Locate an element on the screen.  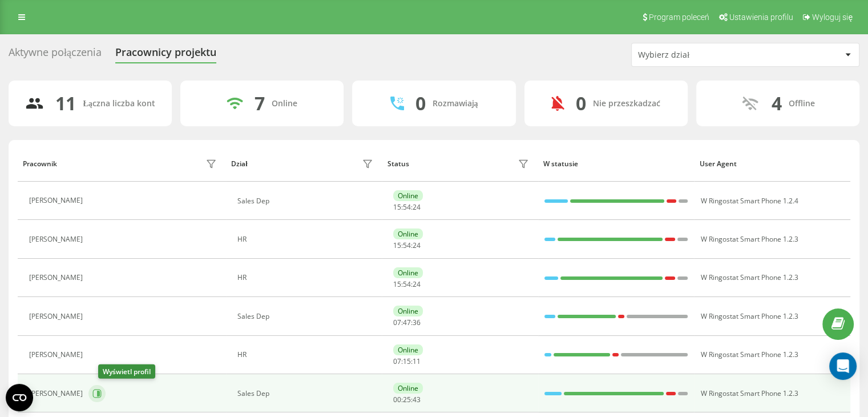
div: Status is located at coordinates (398, 164).